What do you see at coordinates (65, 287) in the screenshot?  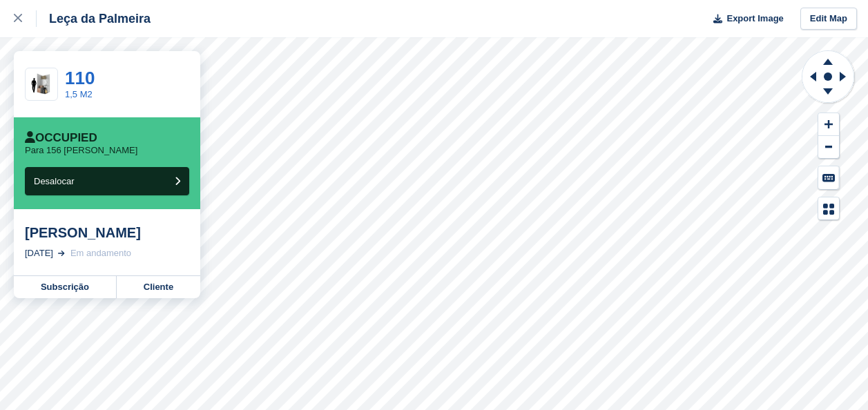 I see `a: Subscrição` at bounding box center [65, 287].